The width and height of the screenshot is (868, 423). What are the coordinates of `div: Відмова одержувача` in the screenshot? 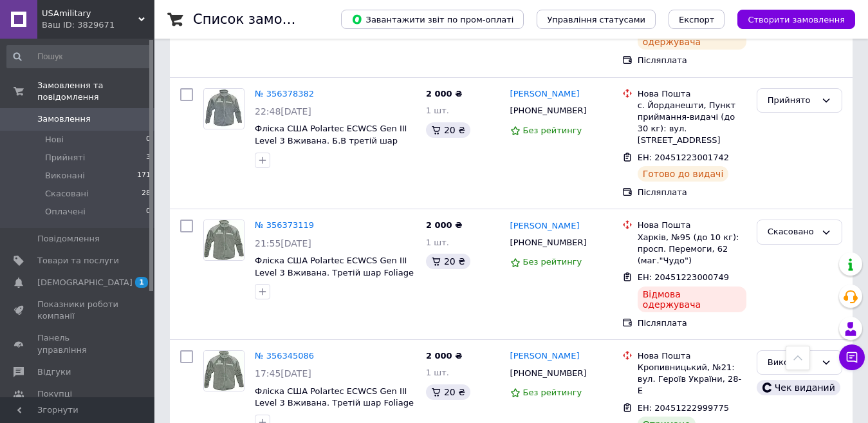 It's located at (691, 299).